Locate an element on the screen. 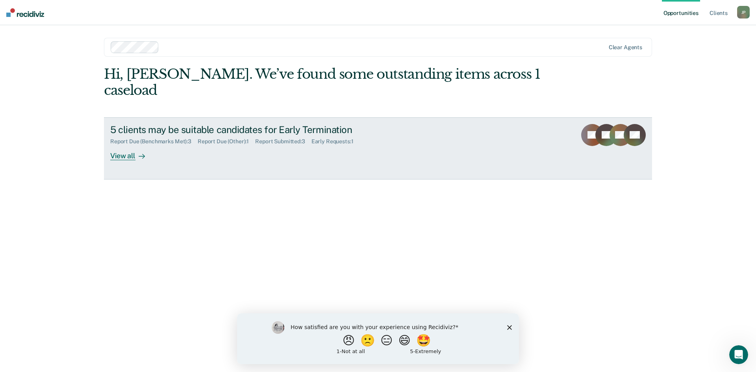  div: View all is located at coordinates (132, 152).